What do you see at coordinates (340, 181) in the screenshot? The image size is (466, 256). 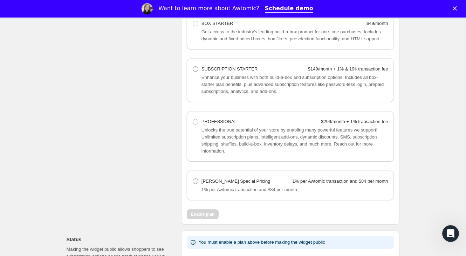 I see `strong: 1% per Awtomic transaction and $84 per month` at bounding box center [340, 181].